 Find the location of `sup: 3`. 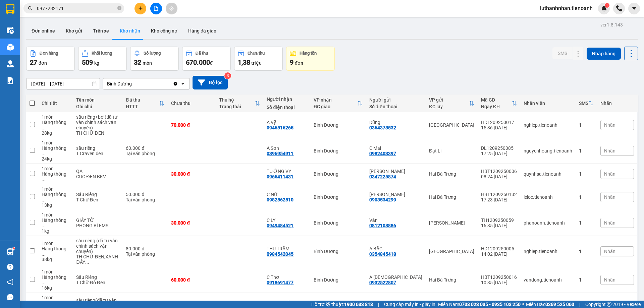

sup: 3 is located at coordinates (228, 76).